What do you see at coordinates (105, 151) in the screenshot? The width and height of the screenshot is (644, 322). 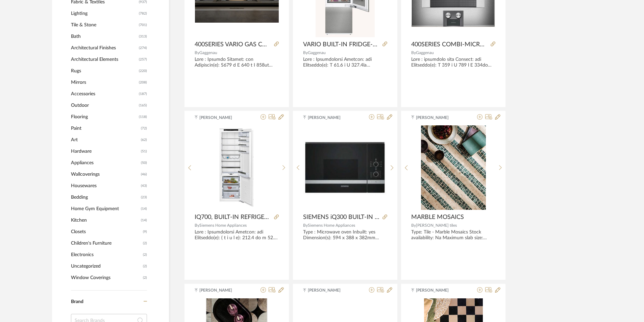 I see `span: Hardware` at bounding box center [105, 151].